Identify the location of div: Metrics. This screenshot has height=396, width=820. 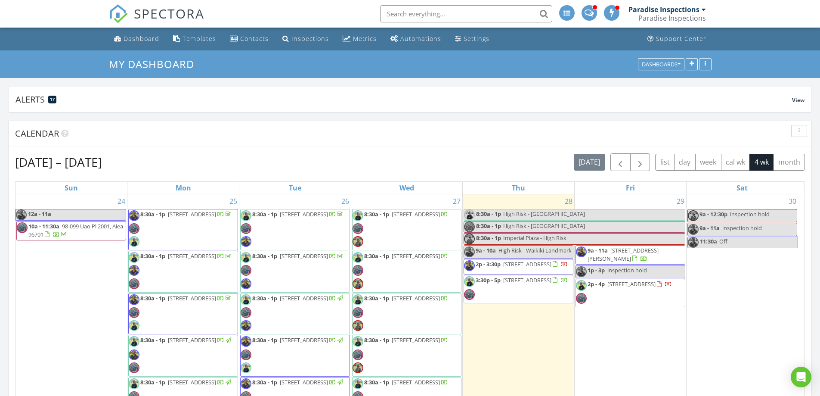
(365, 38).